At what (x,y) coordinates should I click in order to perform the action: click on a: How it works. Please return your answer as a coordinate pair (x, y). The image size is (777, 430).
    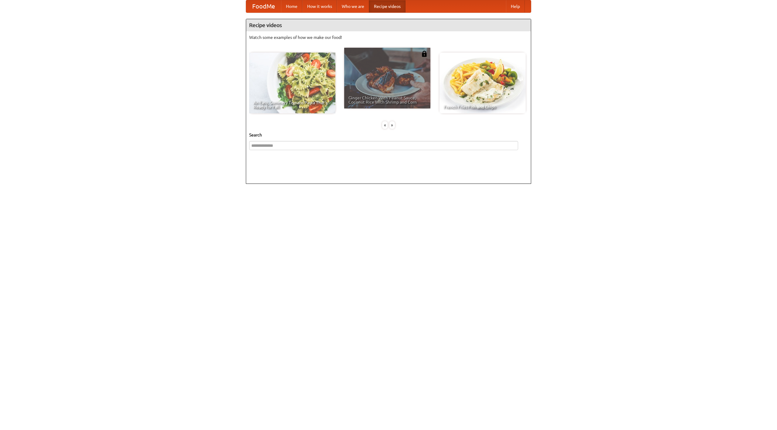
    Looking at the image, I should click on (320, 6).